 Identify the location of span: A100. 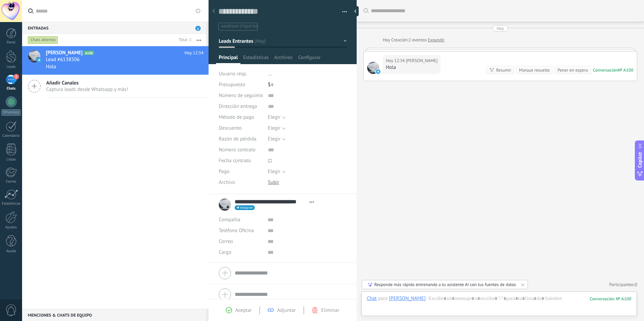
(89, 53).